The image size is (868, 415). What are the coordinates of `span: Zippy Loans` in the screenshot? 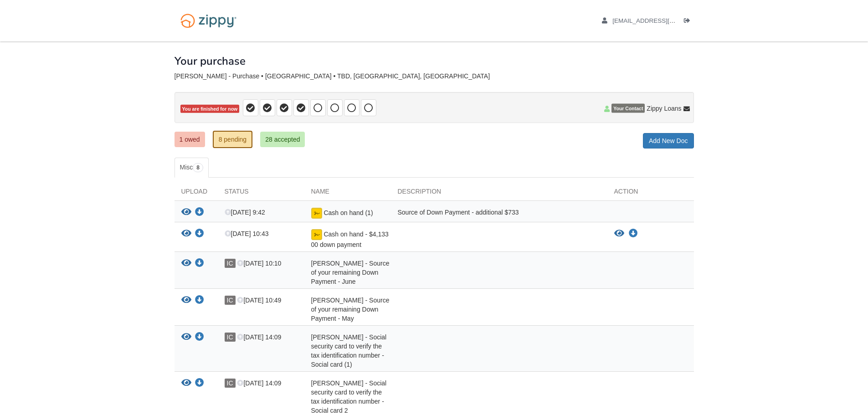 It's located at (664, 109).